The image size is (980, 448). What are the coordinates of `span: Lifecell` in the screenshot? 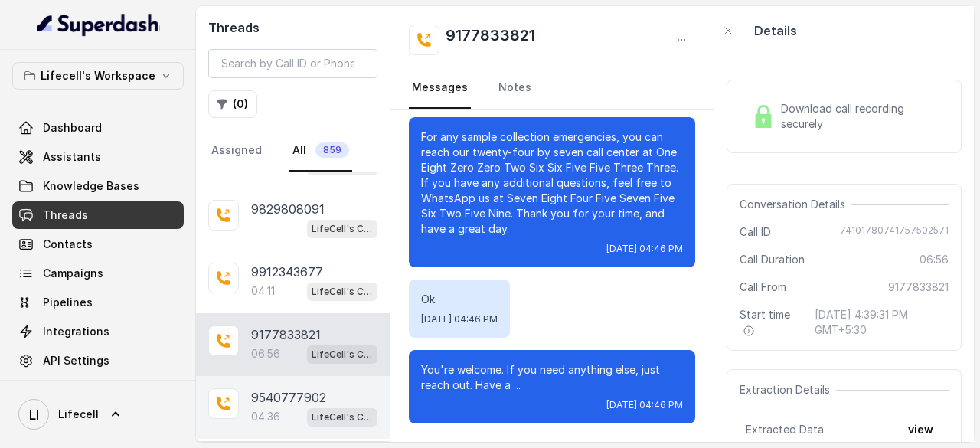 It's located at (78, 414).